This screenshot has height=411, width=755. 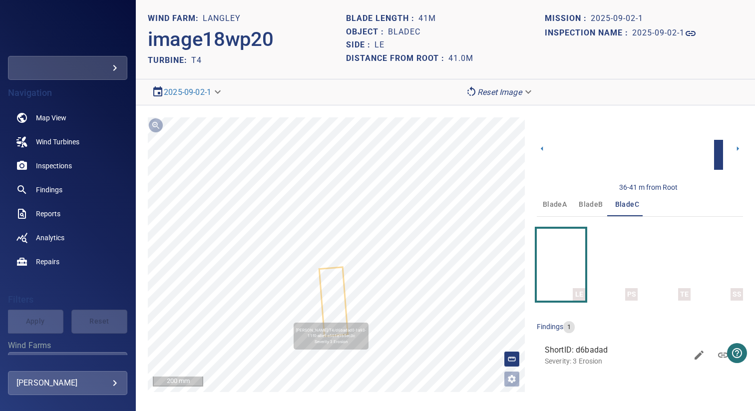 I want to click on h1: Distance from root :, so click(x=397, y=58).